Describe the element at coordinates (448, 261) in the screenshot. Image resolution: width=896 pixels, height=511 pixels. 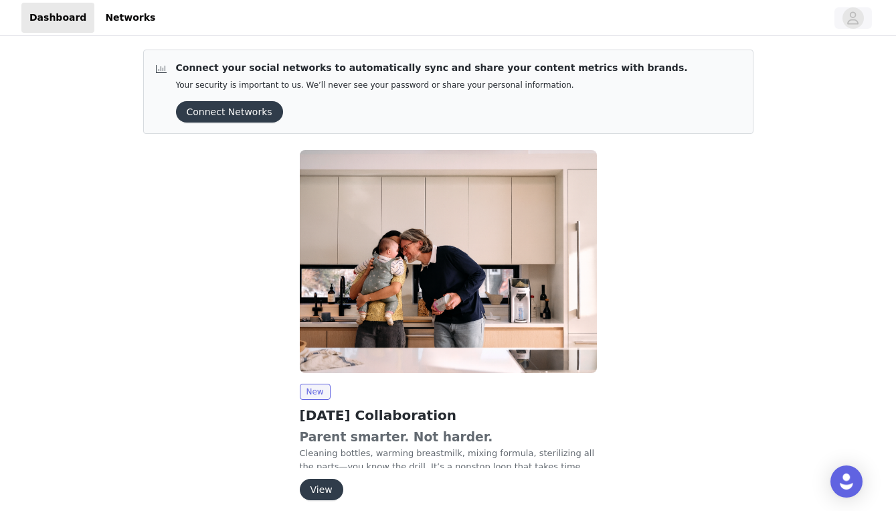
I see `img: Baby Brezza` at that location.